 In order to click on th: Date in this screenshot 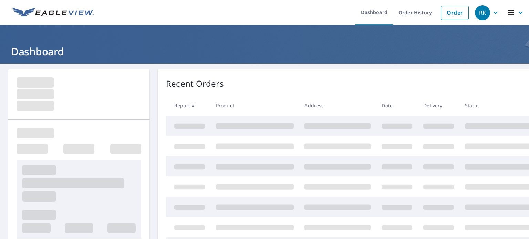, I will do `click(397, 105)`.